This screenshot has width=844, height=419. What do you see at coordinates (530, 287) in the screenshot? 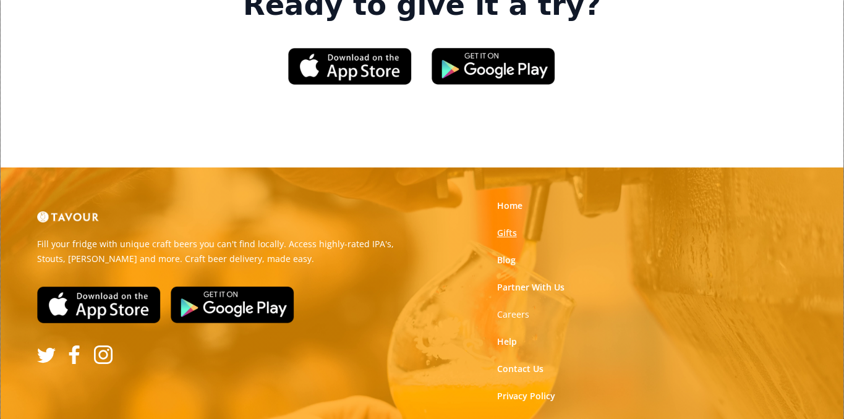
I see `a: Partner With Us` at bounding box center [530, 287].